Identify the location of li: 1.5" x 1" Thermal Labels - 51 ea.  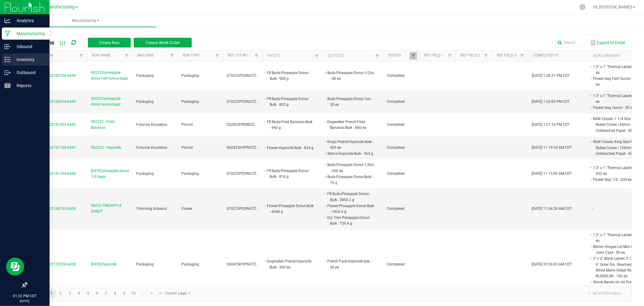
(616, 237).